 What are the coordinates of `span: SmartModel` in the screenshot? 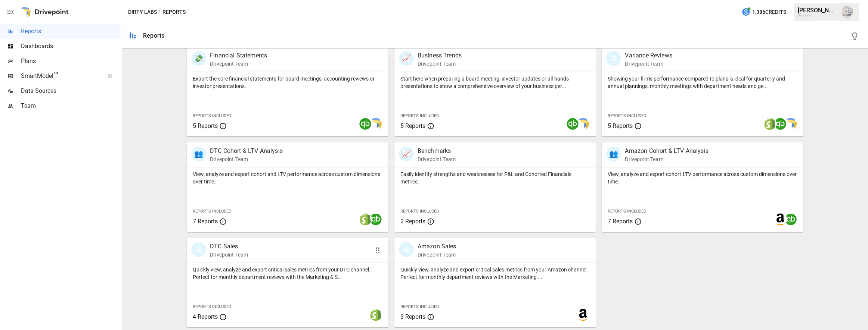 It's located at (60, 76).